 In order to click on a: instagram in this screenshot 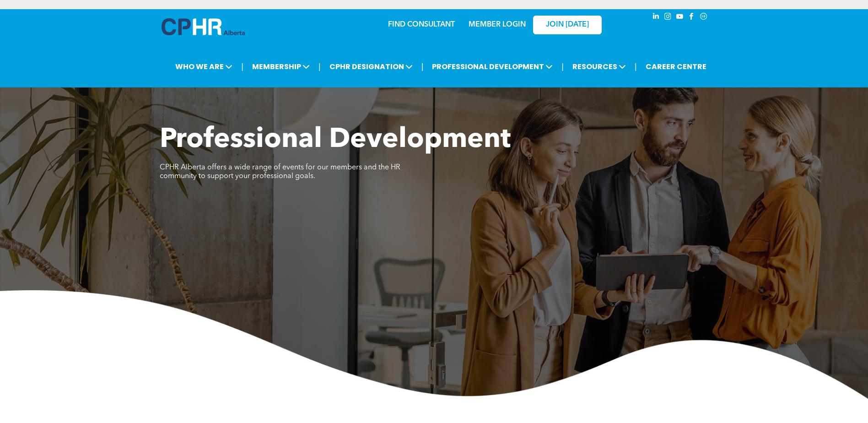, I will do `click(668, 17)`.